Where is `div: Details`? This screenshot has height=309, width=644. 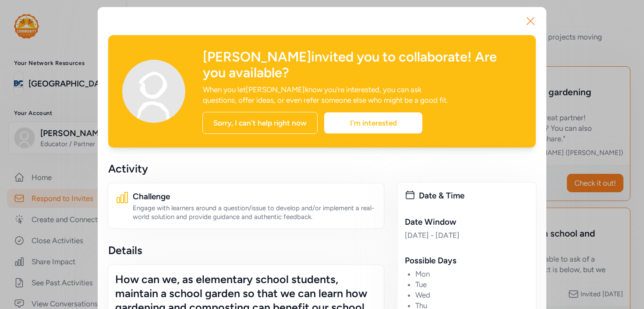 div: Details is located at coordinates (246, 250).